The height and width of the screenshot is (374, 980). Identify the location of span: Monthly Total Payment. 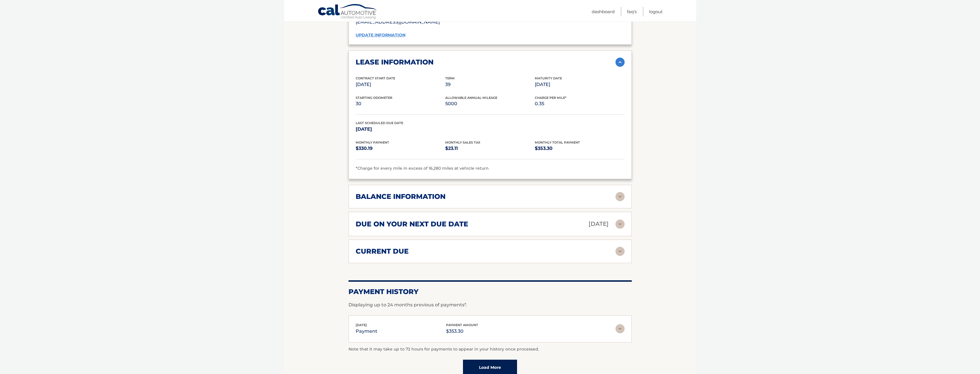
(558, 143).